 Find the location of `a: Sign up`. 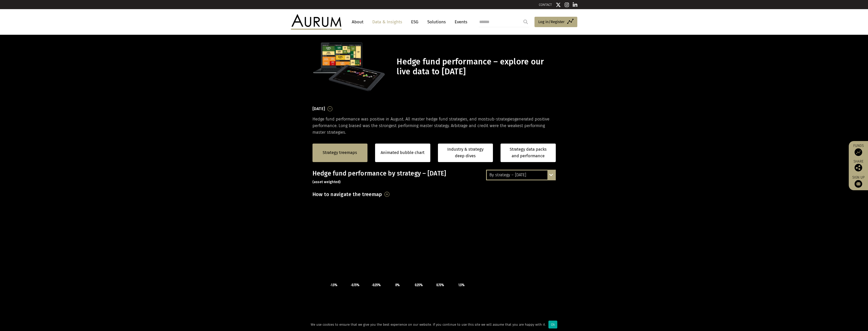

a: Sign up is located at coordinates (858, 181).